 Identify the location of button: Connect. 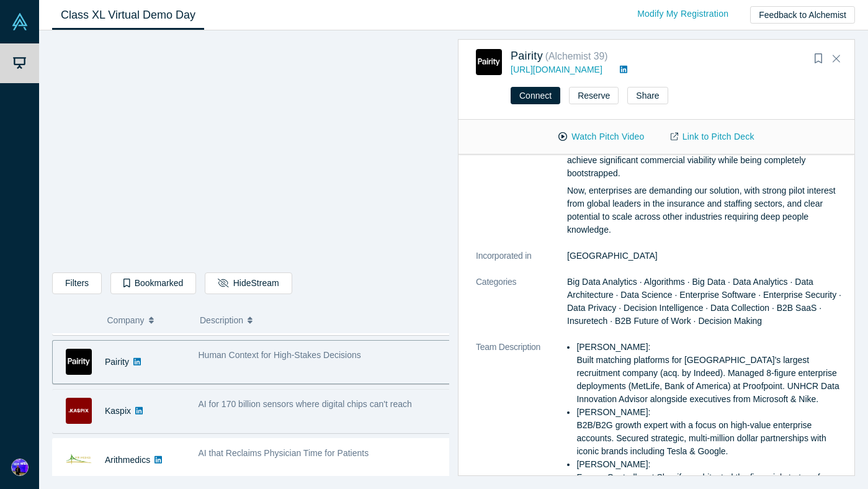
(535, 95).